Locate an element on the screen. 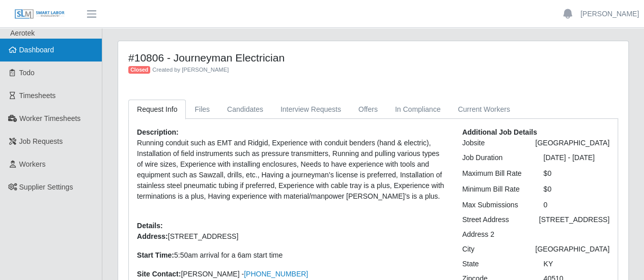  div: Maximum Bill Rate is located at coordinates (495, 173).